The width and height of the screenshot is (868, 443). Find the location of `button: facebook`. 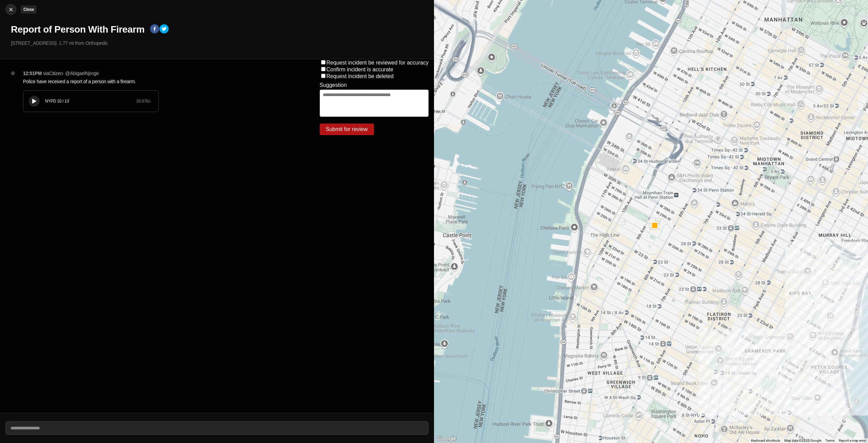

button: facebook is located at coordinates (154, 29).